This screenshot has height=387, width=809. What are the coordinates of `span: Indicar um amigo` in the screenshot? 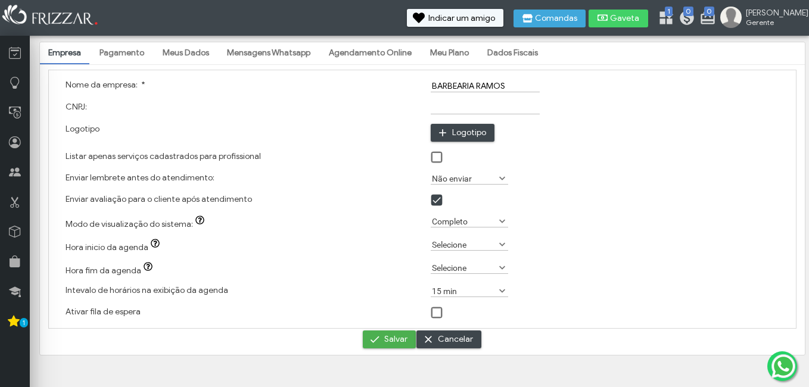 It's located at (462, 18).